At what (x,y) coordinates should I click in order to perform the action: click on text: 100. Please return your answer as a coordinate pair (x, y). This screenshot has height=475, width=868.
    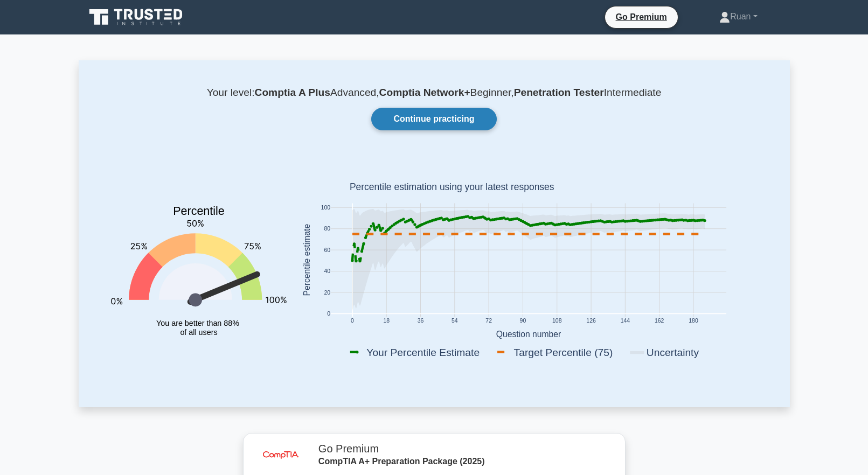
    Looking at the image, I should click on (325, 207).